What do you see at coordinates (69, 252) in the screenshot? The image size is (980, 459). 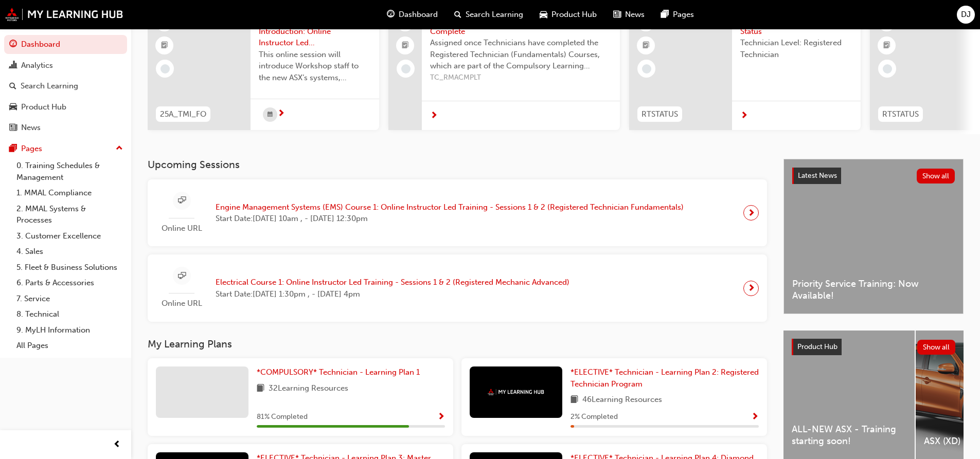 I see `a: 4. Sales` at bounding box center [69, 252].